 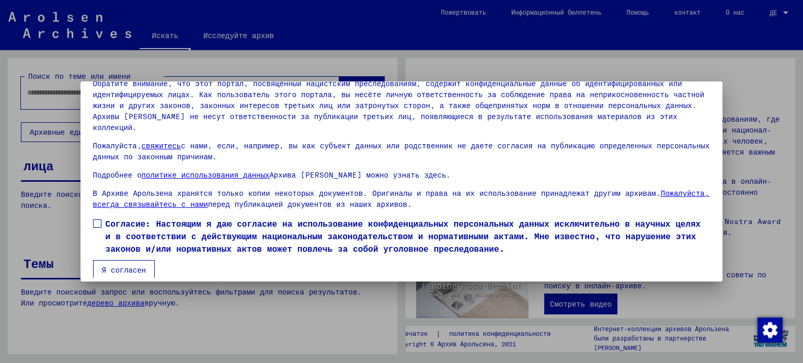 I want to click on font: свяжитесь, so click(x=162, y=146).